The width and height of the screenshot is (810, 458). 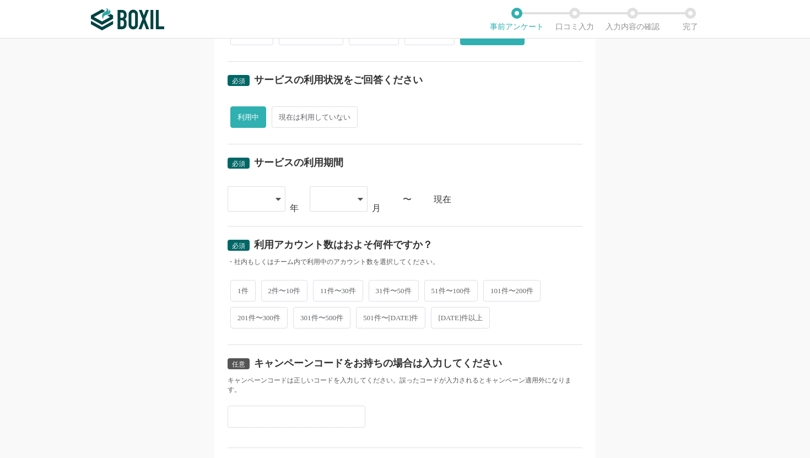 What do you see at coordinates (127, 19) in the screenshot?
I see `img: ボクシルSaaS_ロゴ` at bounding box center [127, 19].